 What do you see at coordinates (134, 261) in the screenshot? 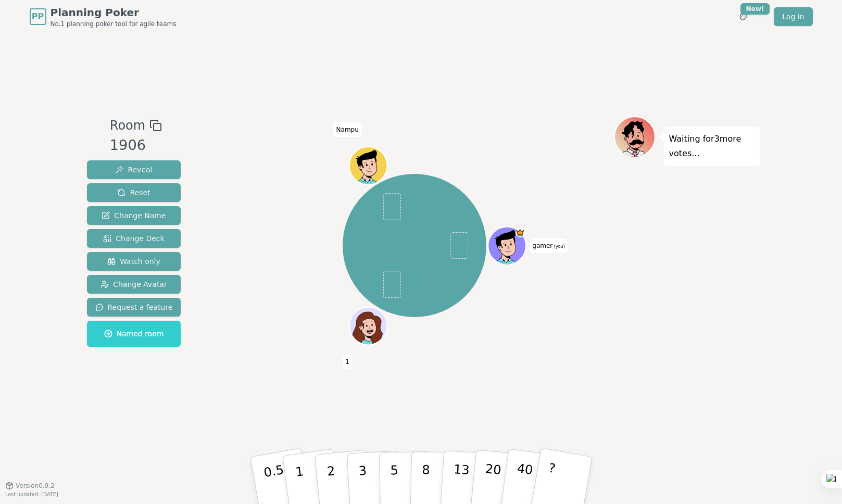
I see `span: Watch only` at bounding box center [134, 261].